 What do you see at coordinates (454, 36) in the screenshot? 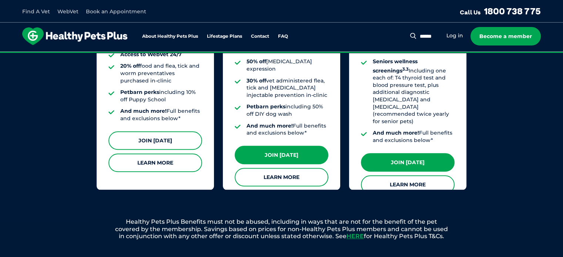
I see `a: Log in` at bounding box center [454, 36].